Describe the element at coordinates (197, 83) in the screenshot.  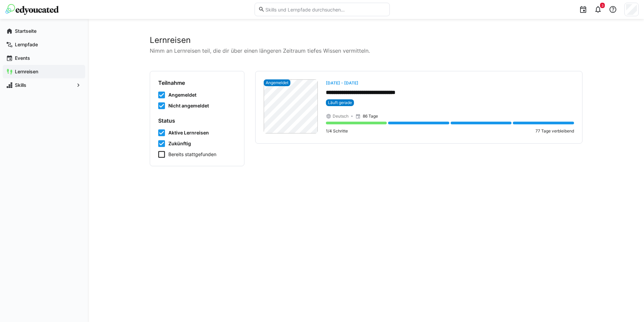
I see `h4: Teilnahme` at that location.